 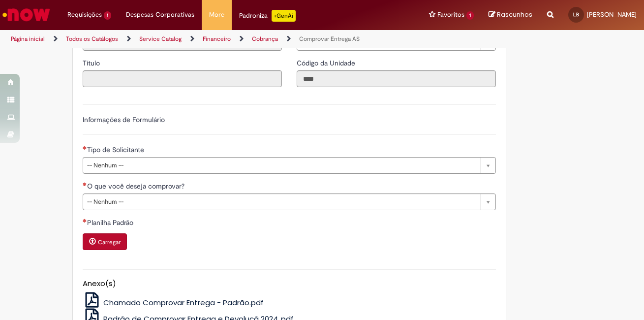 I want to click on a: Chamado Comprovar Entrega - Padrão.pdf, so click(x=173, y=302).